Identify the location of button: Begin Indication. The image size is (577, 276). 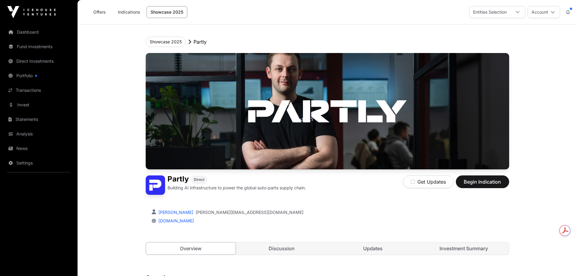
(483, 182).